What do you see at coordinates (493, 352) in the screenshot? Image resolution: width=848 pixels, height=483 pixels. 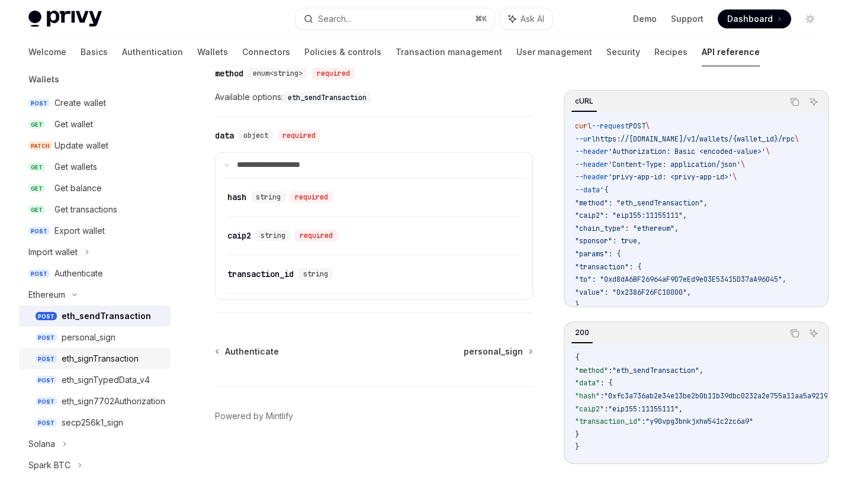 I see `span: personal_sign` at bounding box center [493, 352].